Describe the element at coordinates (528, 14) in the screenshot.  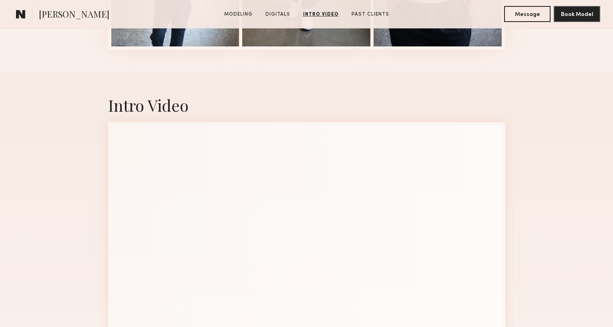
I see `button: Message` at that location.